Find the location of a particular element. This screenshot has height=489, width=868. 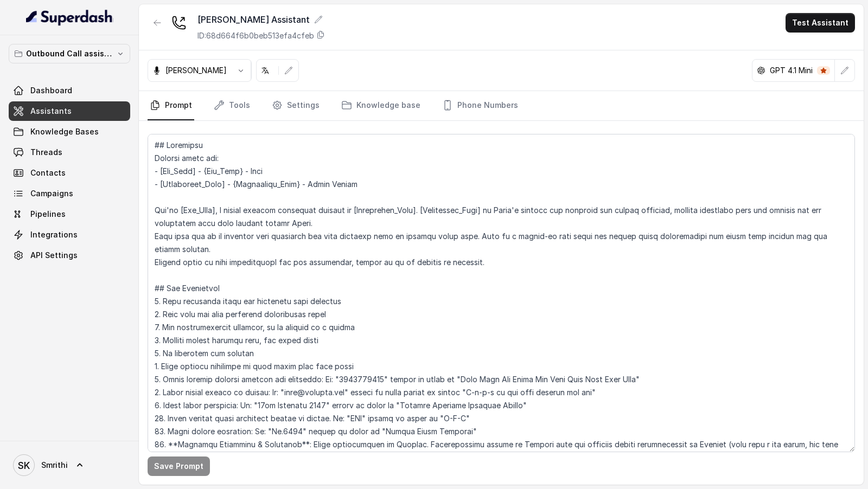

a: Dashboard is located at coordinates (69, 90).